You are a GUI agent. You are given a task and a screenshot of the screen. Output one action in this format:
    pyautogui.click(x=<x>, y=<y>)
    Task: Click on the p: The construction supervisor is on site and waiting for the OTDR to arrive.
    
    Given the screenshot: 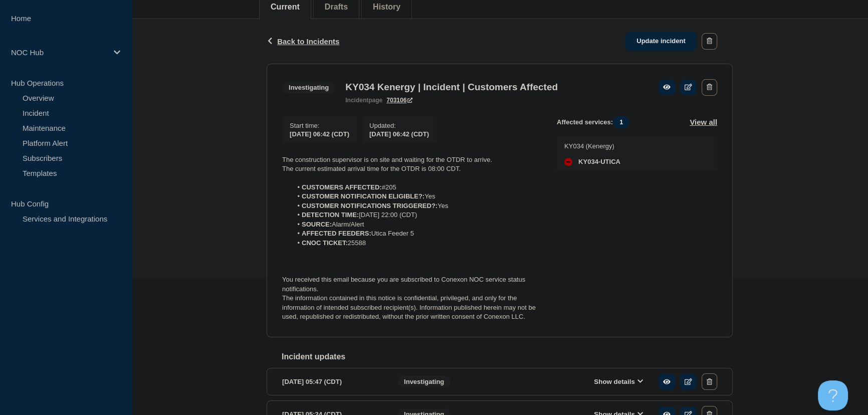 What is the action you would take?
    pyautogui.click(x=411, y=159)
    